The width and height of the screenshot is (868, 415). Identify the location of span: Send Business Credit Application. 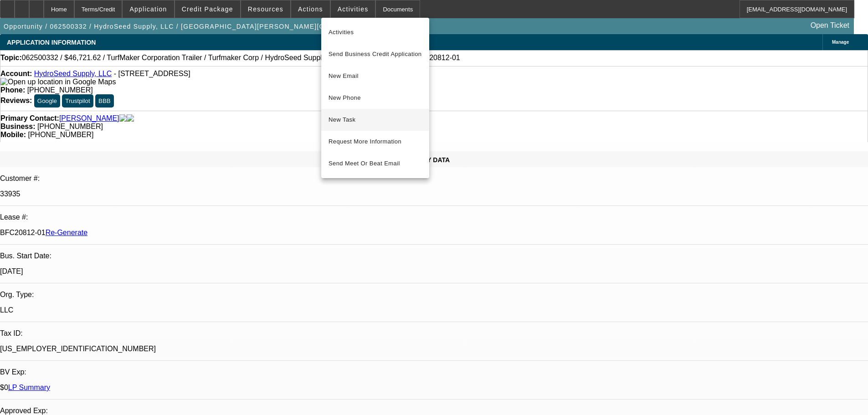
(375, 54).